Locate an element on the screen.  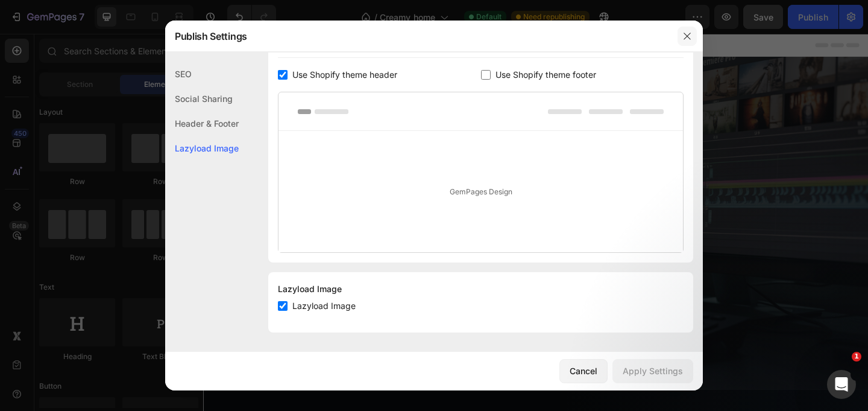
div: Social Sharing is located at coordinates (202, 98).